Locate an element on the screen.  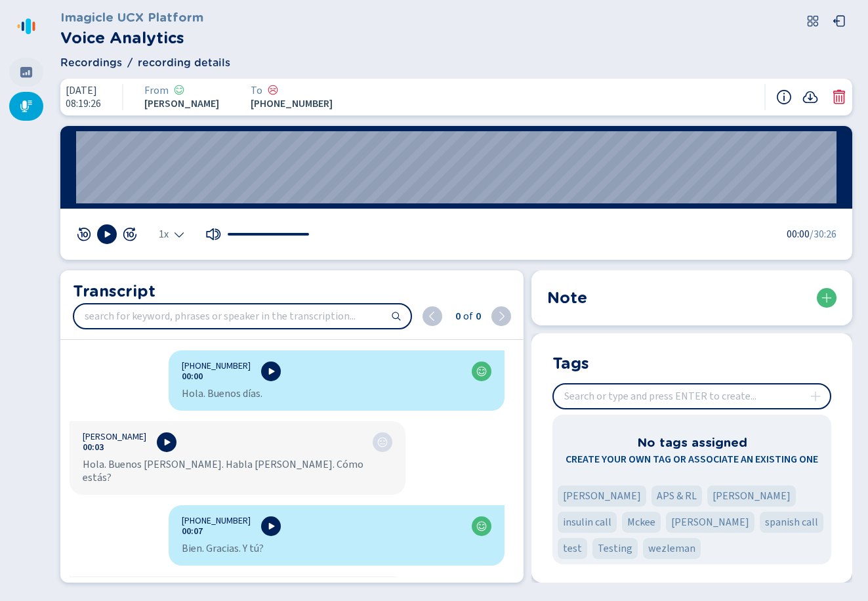
svg: volume-up-fill is located at coordinates (213, 234).